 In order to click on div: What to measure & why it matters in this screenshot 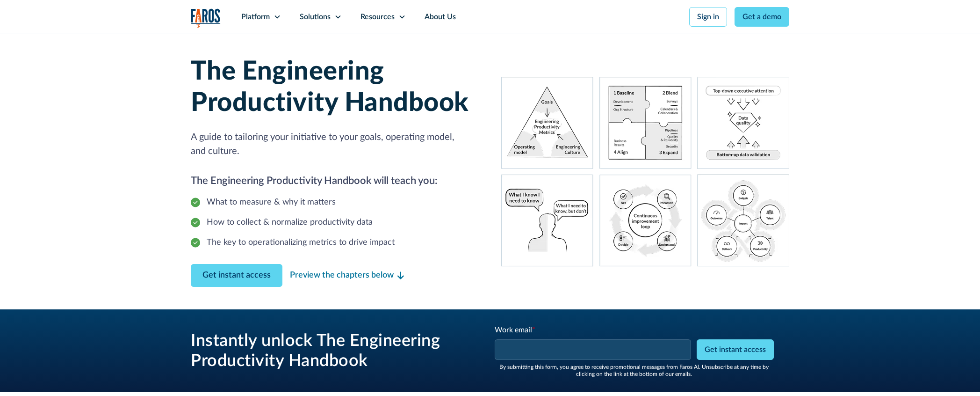, I will do `click(271, 202)`.